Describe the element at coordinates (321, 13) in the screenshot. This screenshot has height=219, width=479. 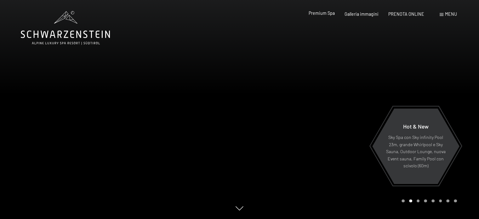
I see `a: Premium Spa` at that location.